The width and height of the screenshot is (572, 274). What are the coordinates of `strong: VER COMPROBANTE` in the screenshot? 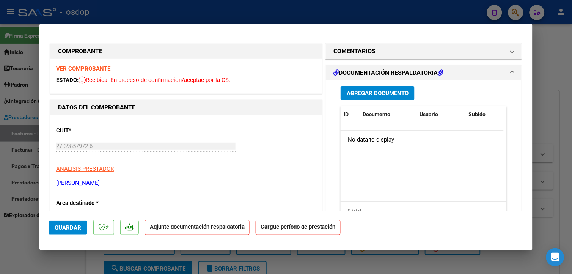 It's located at (83, 69).